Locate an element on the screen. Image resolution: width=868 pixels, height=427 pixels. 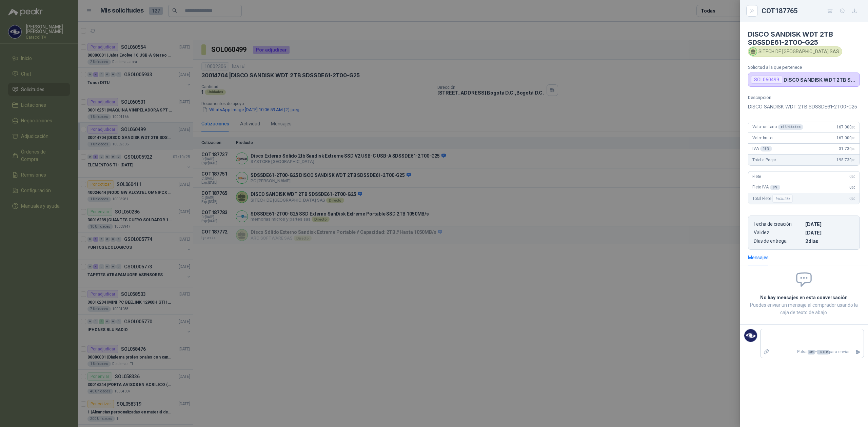
p: Descripción is located at coordinates (804, 97).